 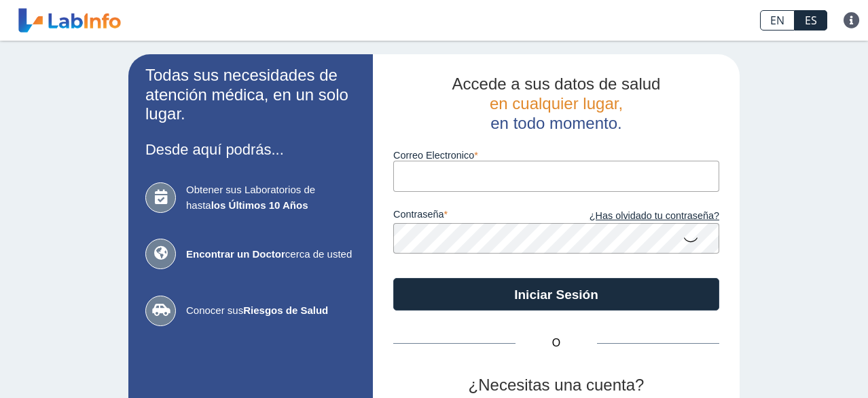 I want to click on label: Correo Electronico, so click(x=556, y=155).